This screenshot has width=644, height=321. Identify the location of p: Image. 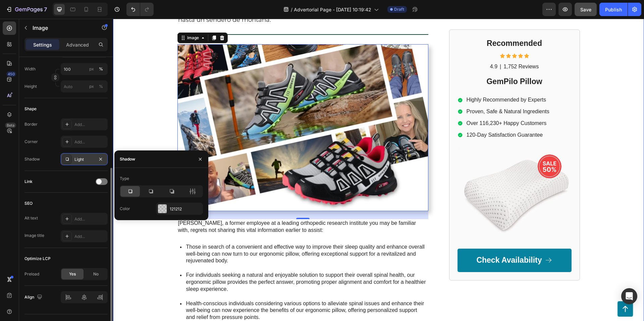
(61, 27).